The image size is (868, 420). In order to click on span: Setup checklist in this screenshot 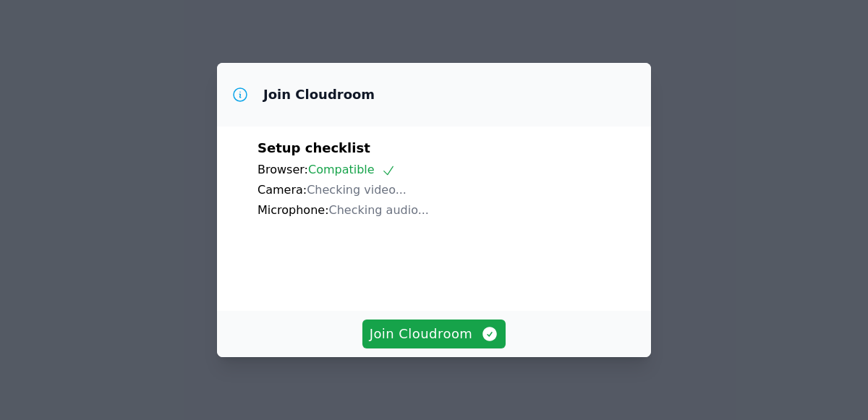, I will do `click(314, 148)`.